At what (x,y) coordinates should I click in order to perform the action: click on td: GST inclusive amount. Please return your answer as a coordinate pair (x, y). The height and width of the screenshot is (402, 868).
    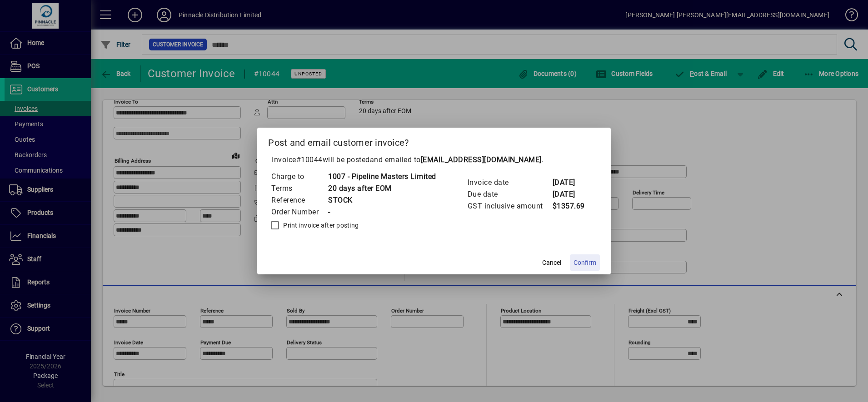
    Looking at the image, I should click on (510, 206).